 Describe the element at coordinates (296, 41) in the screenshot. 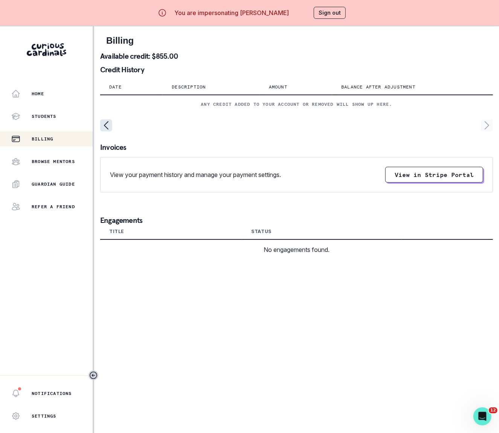

I see `h2: Billing` at that location.